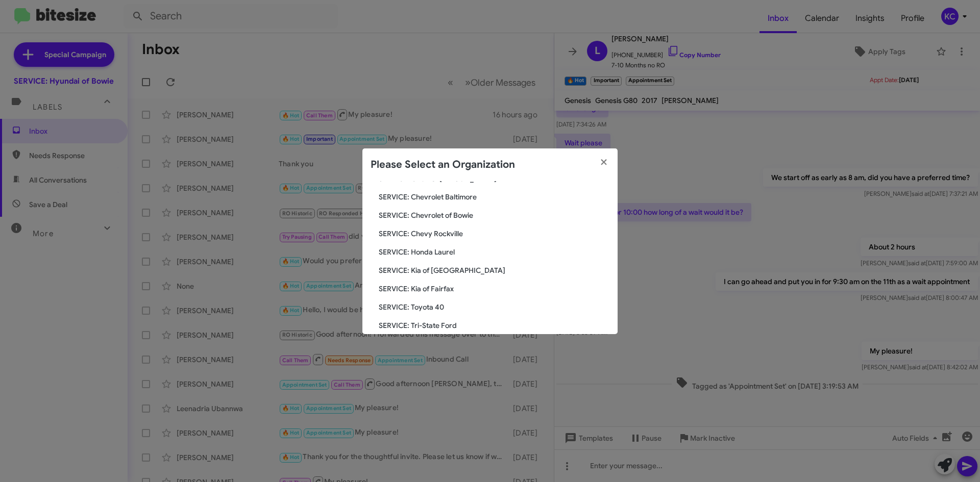  Describe the element at coordinates (494, 289) in the screenshot. I see `span: SERVICE: Kia of Fairfax` at that location.